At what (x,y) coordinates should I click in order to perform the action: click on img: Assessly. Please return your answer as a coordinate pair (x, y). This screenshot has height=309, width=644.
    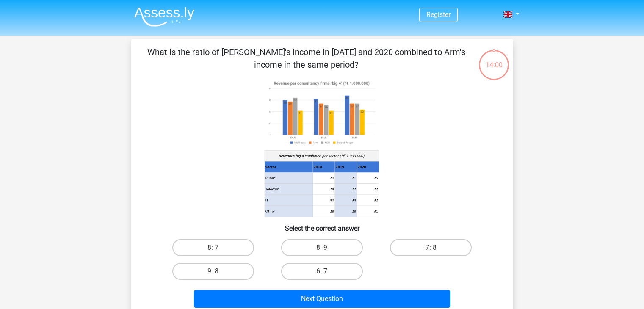
    Looking at the image, I should click on (165, 16).